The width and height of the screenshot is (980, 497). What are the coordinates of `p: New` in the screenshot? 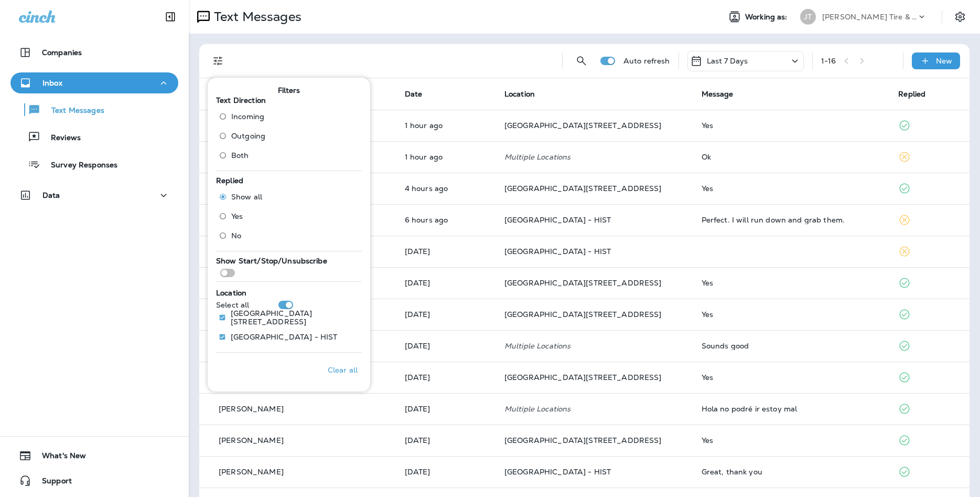 It's located at (944, 61).